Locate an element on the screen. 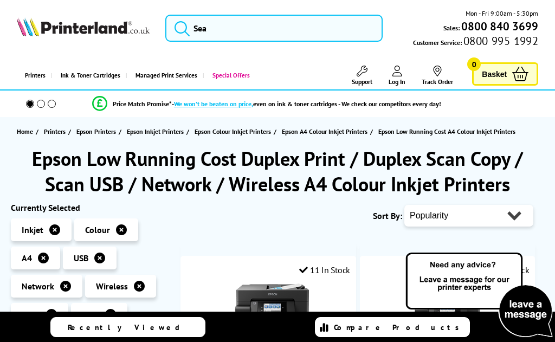 This screenshot has height=342, width=555. span: USB is located at coordinates (81, 258).